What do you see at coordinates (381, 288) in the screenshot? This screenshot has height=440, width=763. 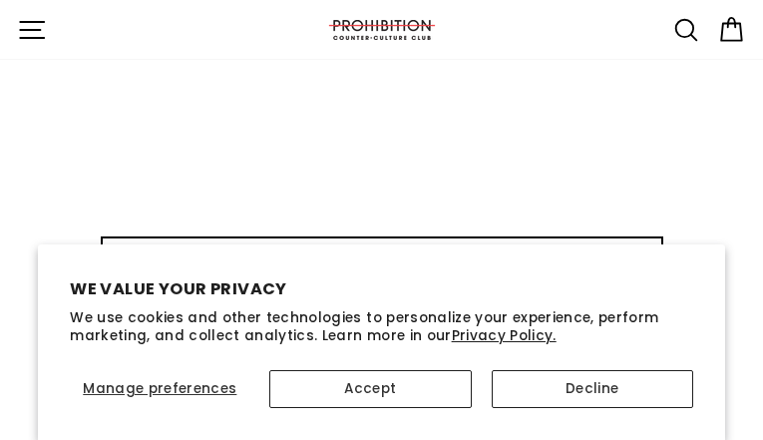 I see `h2: We value your privacy` at bounding box center [381, 288].